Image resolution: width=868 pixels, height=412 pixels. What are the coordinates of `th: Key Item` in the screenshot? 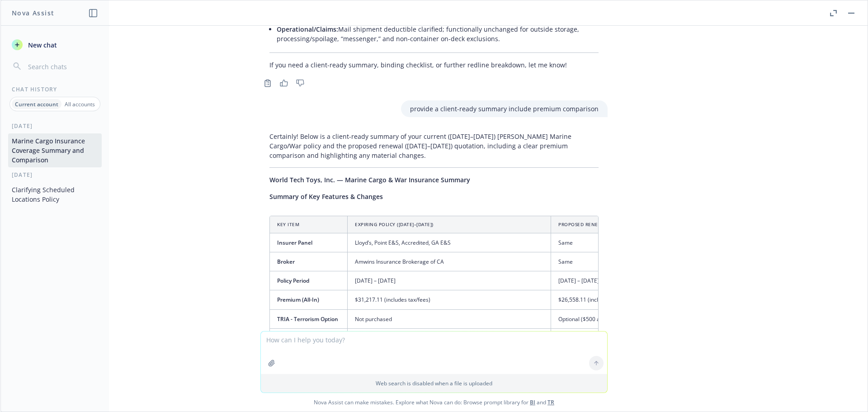 It's located at (309, 224).